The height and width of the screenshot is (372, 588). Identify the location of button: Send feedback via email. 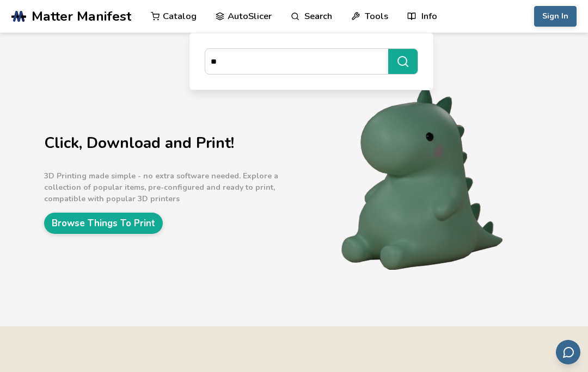
(568, 352).